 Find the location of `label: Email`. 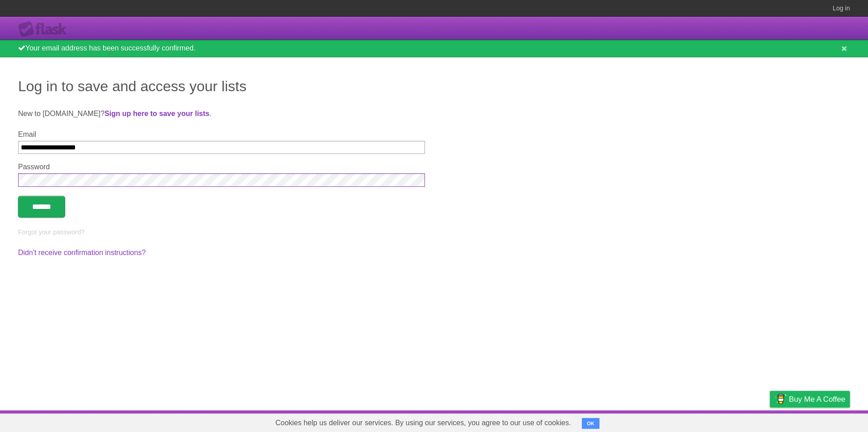

label: Email is located at coordinates (221, 134).